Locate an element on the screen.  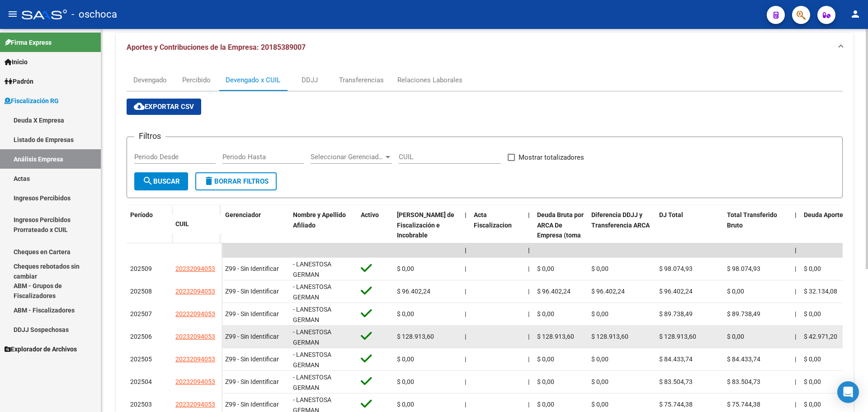
span: $ 128.913,60 is located at coordinates (555, 337).